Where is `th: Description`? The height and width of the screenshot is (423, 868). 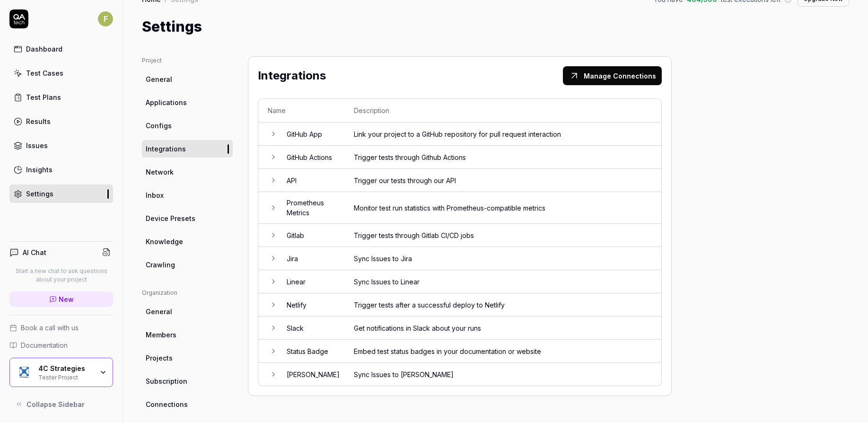
th: Description is located at coordinates (503, 111).